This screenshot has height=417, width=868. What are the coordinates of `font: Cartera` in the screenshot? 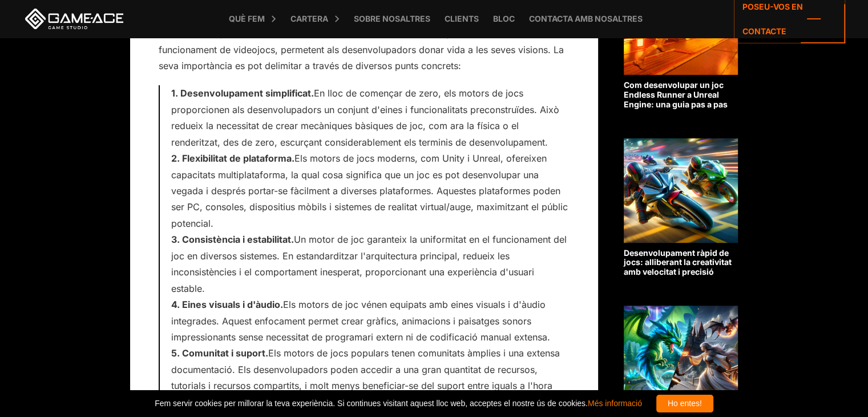 It's located at (310, 18).